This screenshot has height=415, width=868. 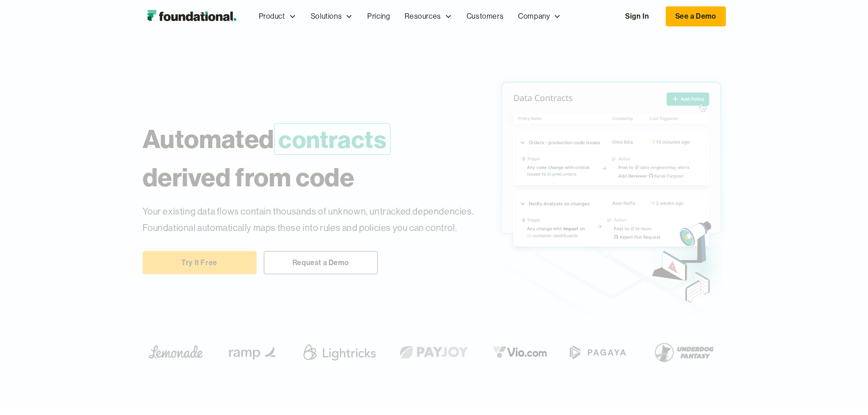 I want to click on img: Lemonade Logo, so click(x=176, y=352).